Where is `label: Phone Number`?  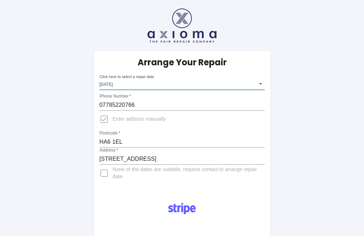 label: Phone Number is located at coordinates (115, 96).